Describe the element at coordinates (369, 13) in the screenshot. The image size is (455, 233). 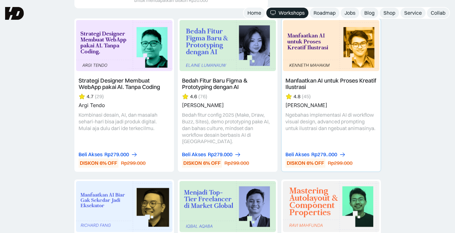
I see `a: Blog` at that location.